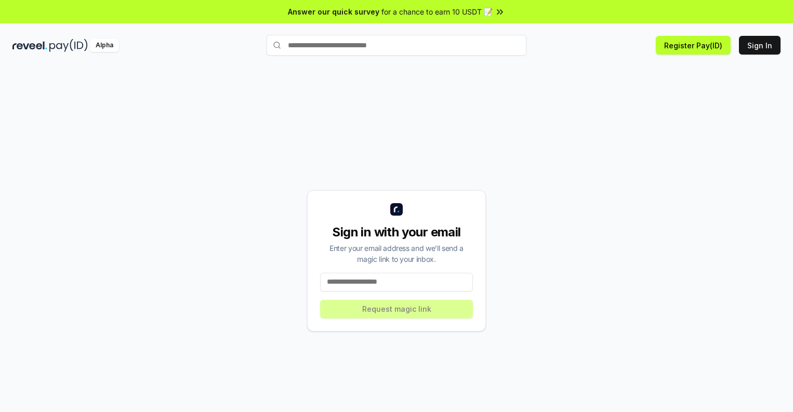 The image size is (793, 412). Describe the element at coordinates (759, 45) in the screenshot. I see `button: Sign In` at that location.